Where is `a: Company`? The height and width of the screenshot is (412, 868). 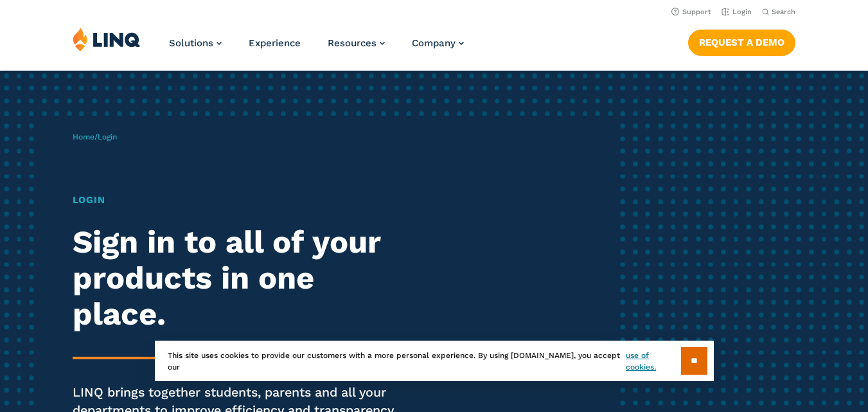 a: Company is located at coordinates (437, 43).